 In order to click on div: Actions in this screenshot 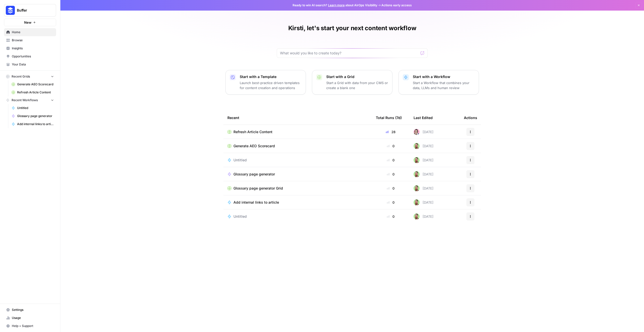, I will do `click(470, 118)`.